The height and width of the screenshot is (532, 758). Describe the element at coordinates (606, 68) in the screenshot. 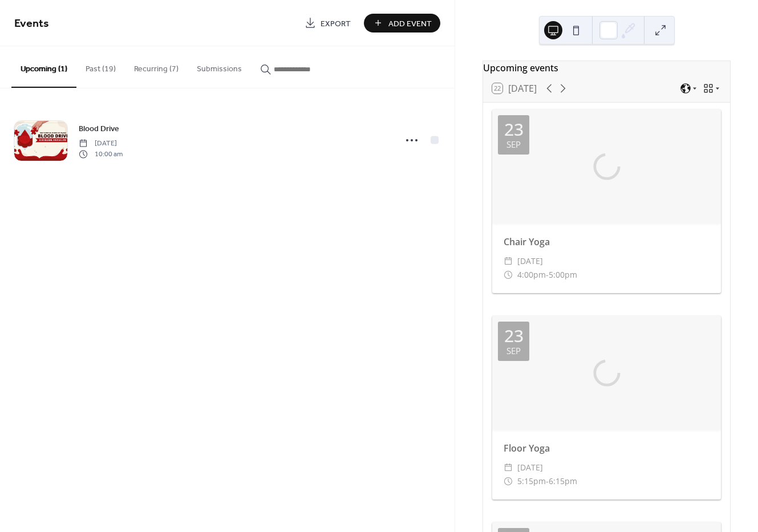

I see `div: Upcoming events` at that location.